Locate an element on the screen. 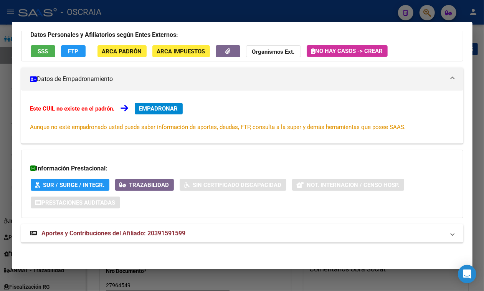 This screenshot has height=291, width=484. span: Not. Internacion / Censo Hosp. is located at coordinates (353, 185).